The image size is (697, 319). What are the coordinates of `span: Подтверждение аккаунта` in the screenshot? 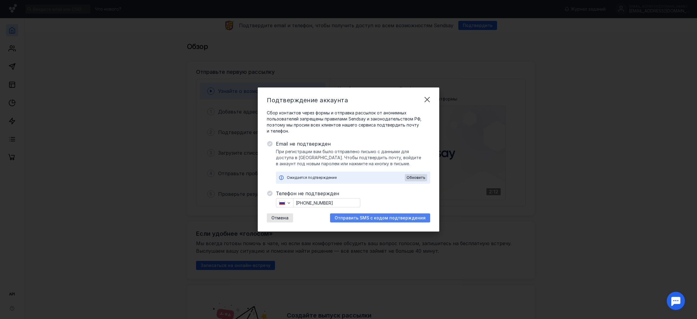 It's located at (307, 100).